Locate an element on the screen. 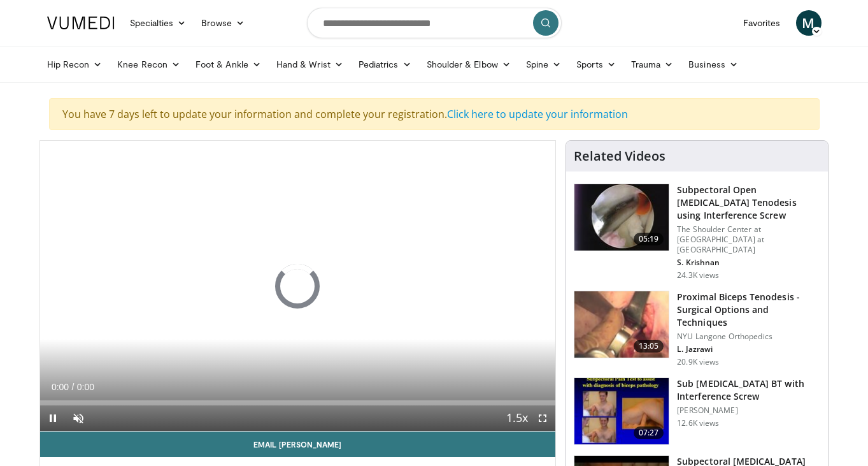 This screenshot has width=868, height=466. a: Foot & Ankle is located at coordinates (228, 64).